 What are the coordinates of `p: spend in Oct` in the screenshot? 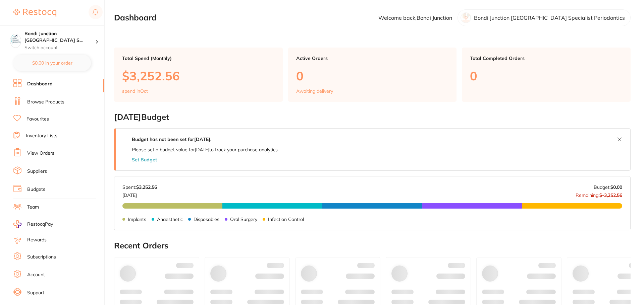 It's located at (135, 91).